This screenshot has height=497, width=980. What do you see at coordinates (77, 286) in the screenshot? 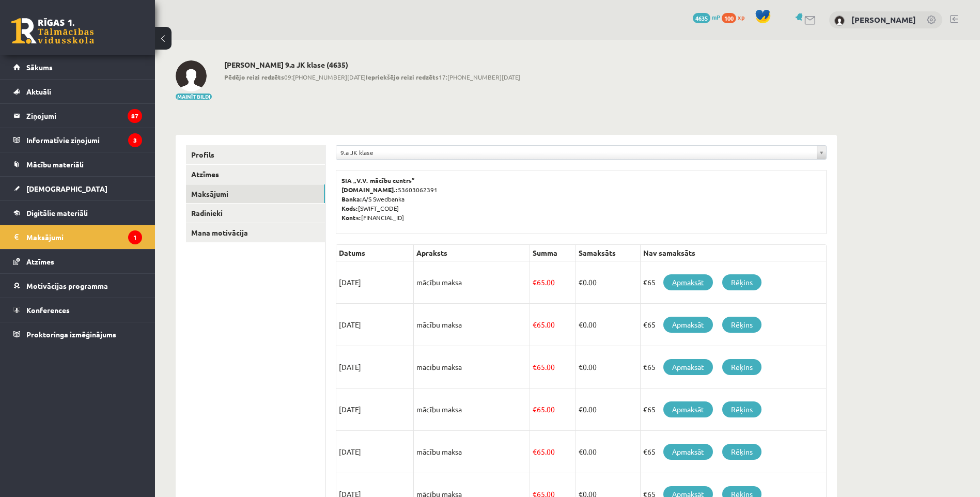
I see `a: Motivācijas programma` at bounding box center [77, 286].